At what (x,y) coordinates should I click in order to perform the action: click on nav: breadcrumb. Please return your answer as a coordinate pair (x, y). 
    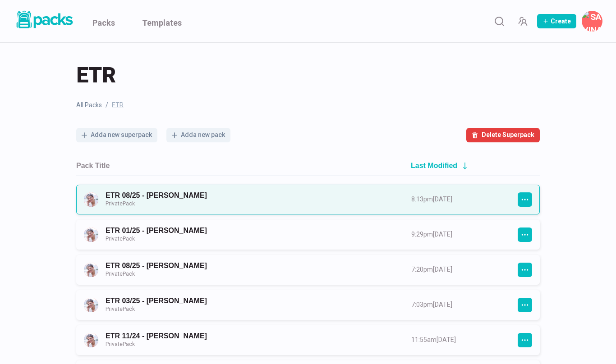
    Looking at the image, I should click on (308, 105).